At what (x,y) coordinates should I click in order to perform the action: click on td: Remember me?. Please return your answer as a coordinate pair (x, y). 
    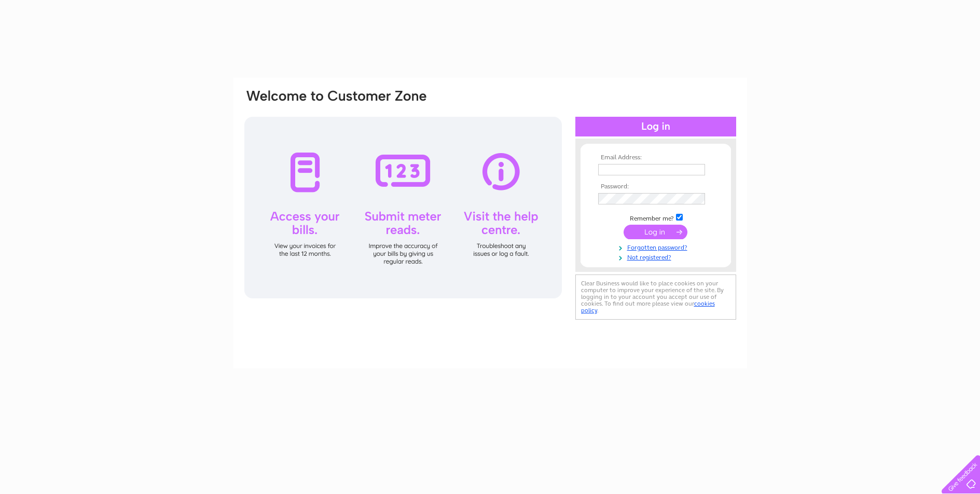
    Looking at the image, I should click on (656, 217).